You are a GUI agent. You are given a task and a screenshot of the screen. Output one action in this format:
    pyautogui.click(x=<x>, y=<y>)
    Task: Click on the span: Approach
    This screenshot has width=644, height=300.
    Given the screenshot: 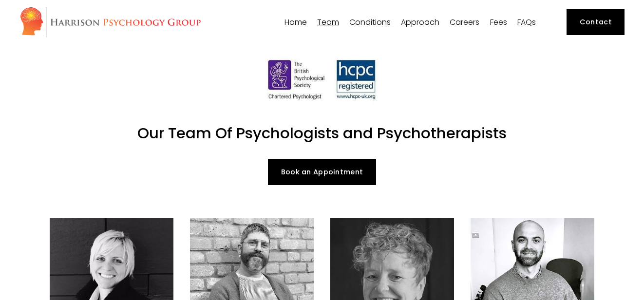 What is the action you would take?
    pyautogui.click(x=420, y=23)
    